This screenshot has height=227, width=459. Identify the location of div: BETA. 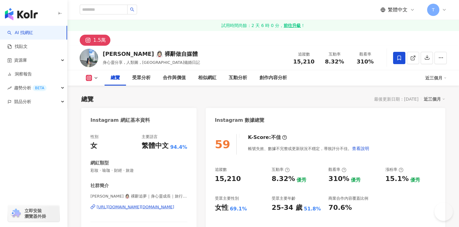
(40, 88).